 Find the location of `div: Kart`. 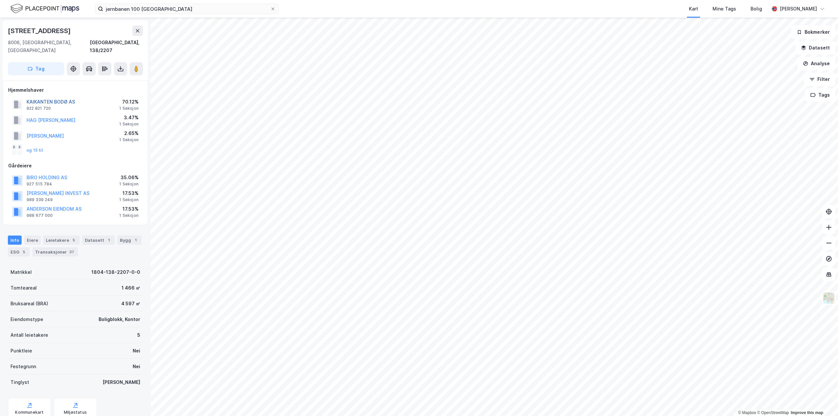

div: Kart is located at coordinates (694, 9).